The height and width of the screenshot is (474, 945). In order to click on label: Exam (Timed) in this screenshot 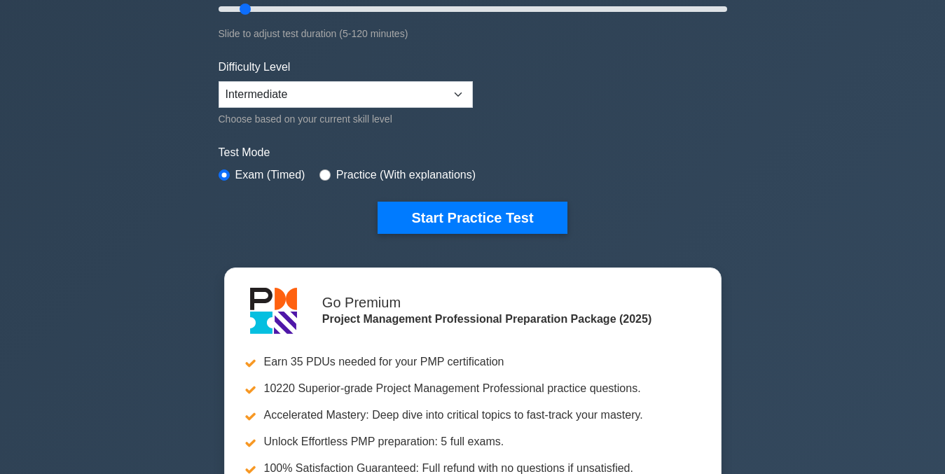, I will do `click(270, 175)`.